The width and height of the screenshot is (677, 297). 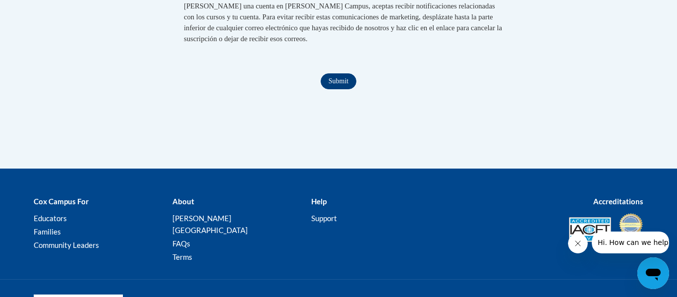 I want to click on img: Accredited IACET® Provider, so click(x=590, y=230).